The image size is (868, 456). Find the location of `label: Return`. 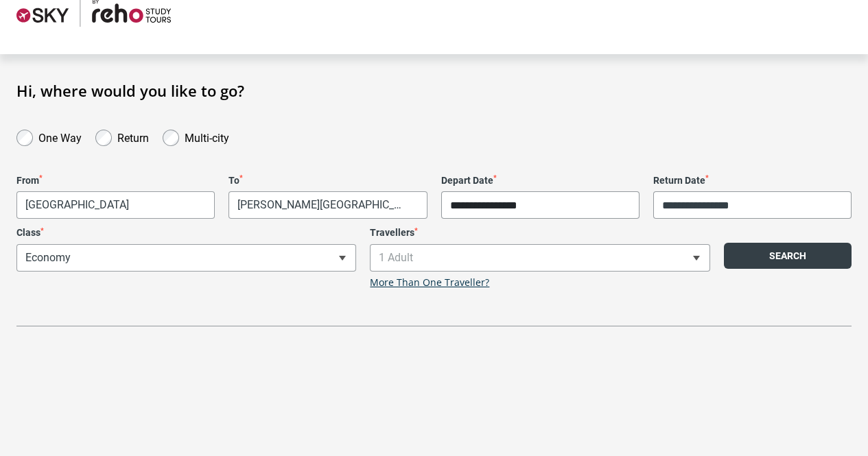

label: Return is located at coordinates (133, 136).